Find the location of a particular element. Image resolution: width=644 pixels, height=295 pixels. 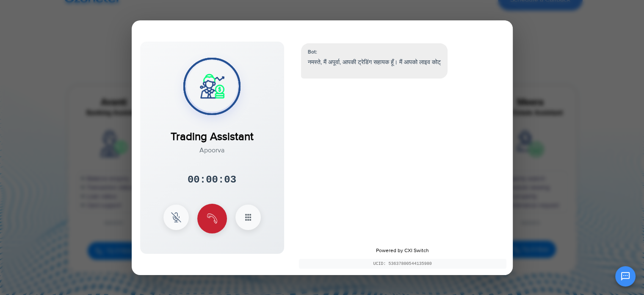

p: नमस्ते, मैं अपूर्वा, आपकी ट्रेडिंग सहायक हूँ। मैं आपको लाइव कोट् is located at coordinates (374, 62).